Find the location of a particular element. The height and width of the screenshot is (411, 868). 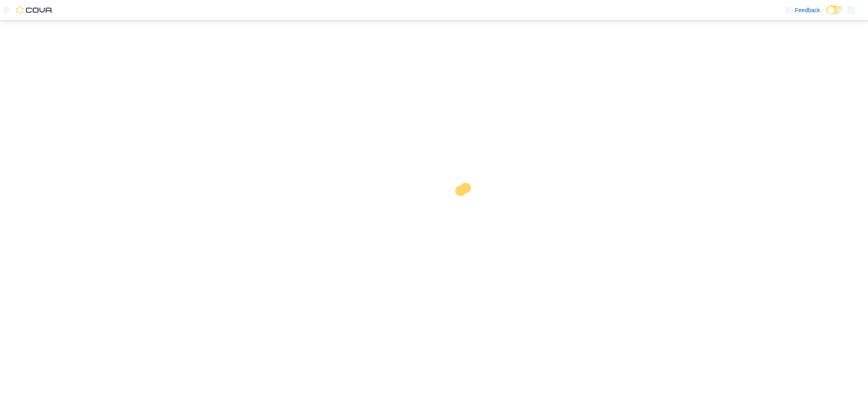

span: Feedback is located at coordinates (807, 10).